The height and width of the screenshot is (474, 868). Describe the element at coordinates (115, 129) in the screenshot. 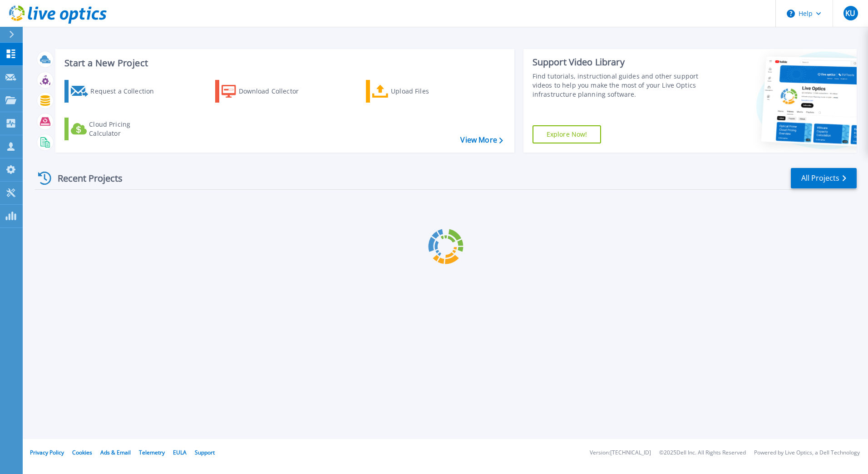

I see `a: Cloud Pricing Calculator` at that location.